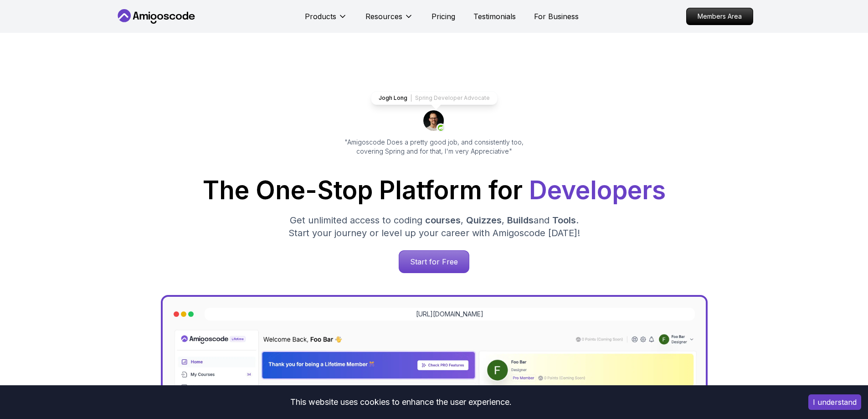  Describe the element at coordinates (320, 17) in the screenshot. I see `p: Products` at that location.